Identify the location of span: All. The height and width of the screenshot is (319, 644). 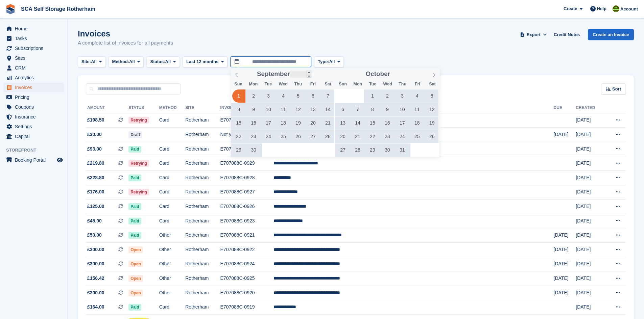
(132, 62).